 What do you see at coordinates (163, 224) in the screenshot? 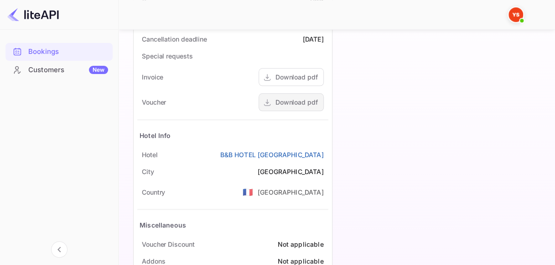
I see `div: Miscellaneous` at bounding box center [163, 224].